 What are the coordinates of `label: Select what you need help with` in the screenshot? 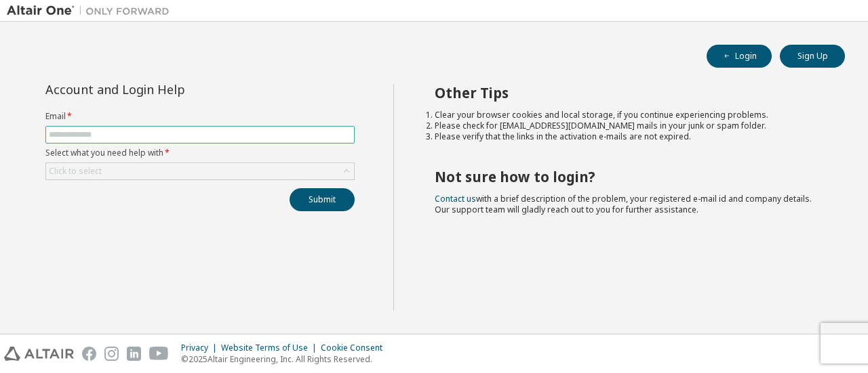 It's located at (200, 153).